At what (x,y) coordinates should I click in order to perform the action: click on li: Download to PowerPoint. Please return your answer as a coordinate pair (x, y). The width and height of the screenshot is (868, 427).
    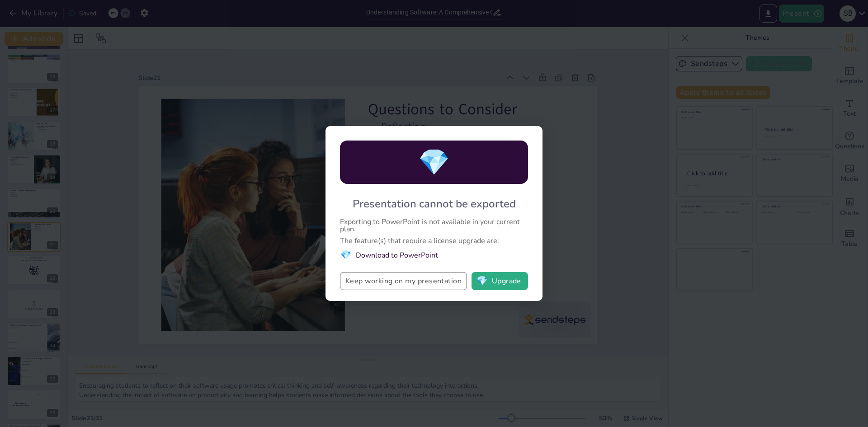
    Looking at the image, I should click on (434, 255).